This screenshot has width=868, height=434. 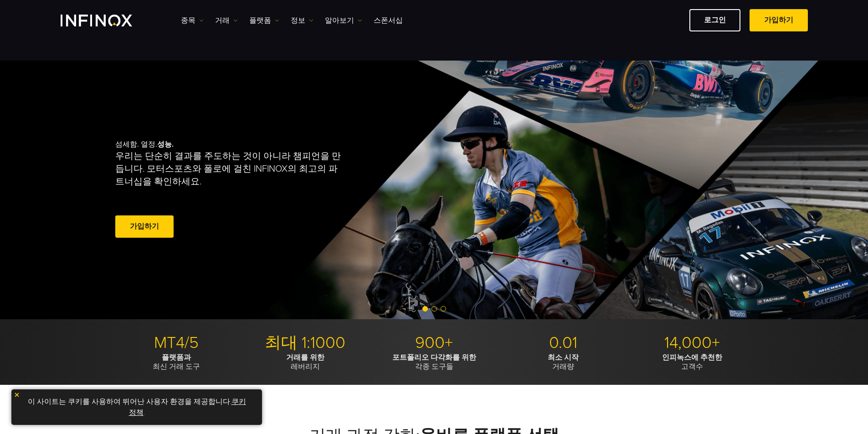 What do you see at coordinates (107, 21) in the screenshot?
I see `a: INFINOX Logo` at bounding box center [107, 21].